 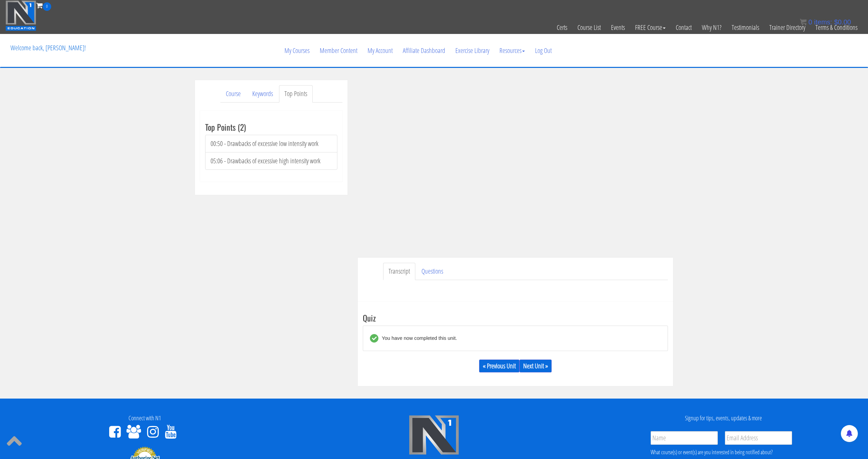 I want to click on a: Transcript, so click(x=399, y=271).